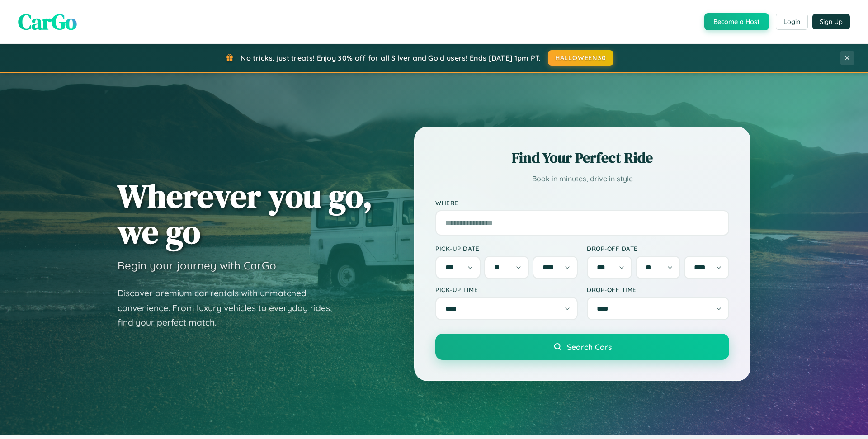 This screenshot has width=868, height=439. I want to click on label: Pick-up Time, so click(506, 290).